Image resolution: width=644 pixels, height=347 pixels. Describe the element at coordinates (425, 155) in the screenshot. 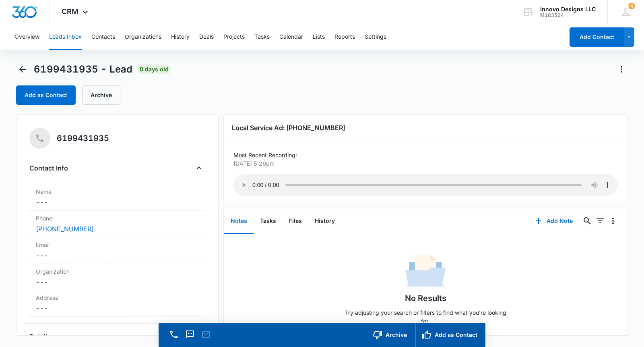

I see `p: Most Recent Recording:` at that location.